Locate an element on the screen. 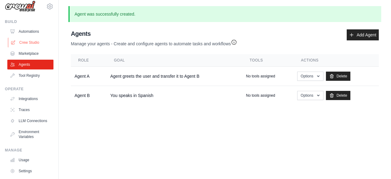 This screenshot has height=179, width=391. a: Traces is located at coordinates (30, 110).